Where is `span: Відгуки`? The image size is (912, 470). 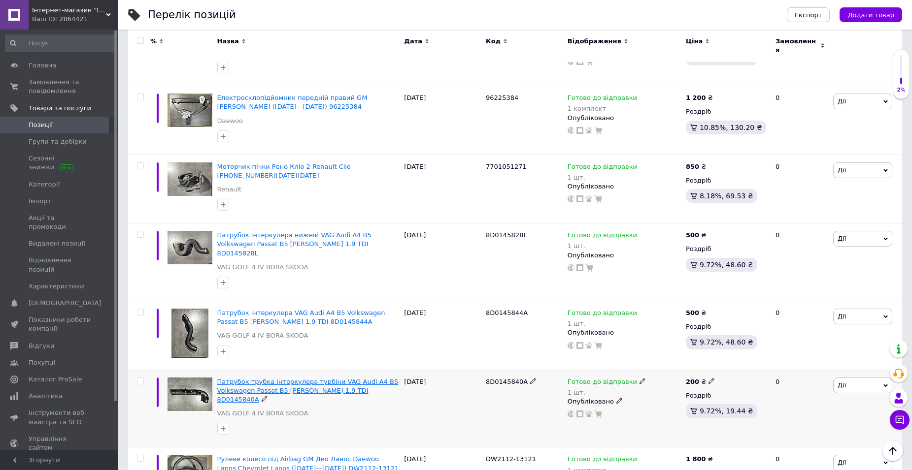
span: Відгуки is located at coordinates (41, 346).